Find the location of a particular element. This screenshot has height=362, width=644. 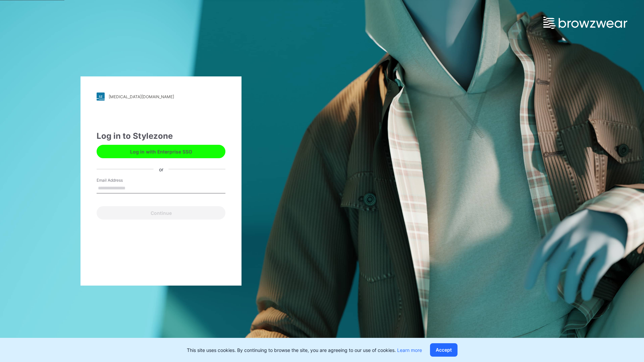

img: browzwear-logo.e42bd6dac1945053ebaf764b6aa21510.svg is located at coordinates (586, 23).